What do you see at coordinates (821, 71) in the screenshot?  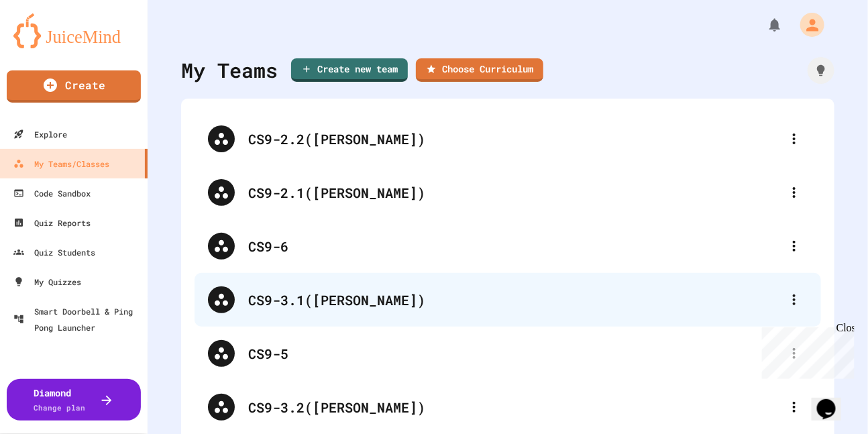 I see `div: How it works` at bounding box center [821, 71].